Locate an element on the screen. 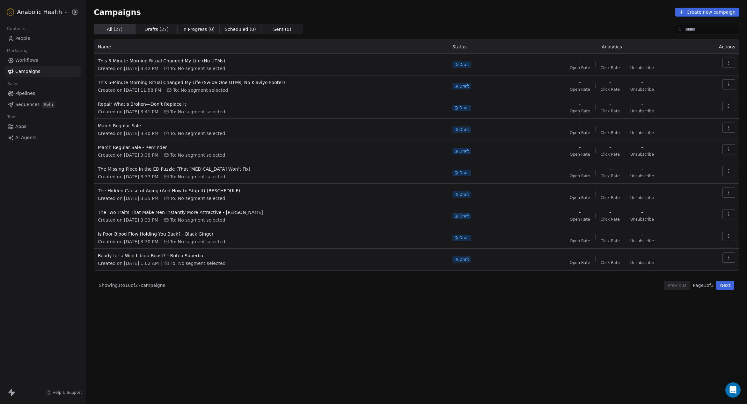 Image resolution: width=747 pixels, height=404 pixels. span: AI Agents is located at coordinates (26, 138).